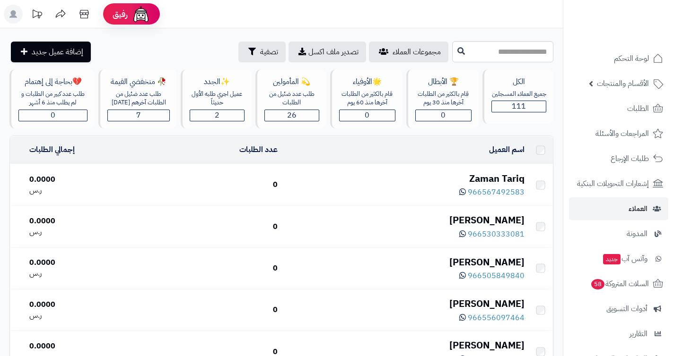 The width and height of the screenshot is (674, 356). Describe the element at coordinates (53, 98) in the screenshot. I see `div: طلب عدد كبير من الطلبات و لم يطلب منذ 6 أشهر` at that location.